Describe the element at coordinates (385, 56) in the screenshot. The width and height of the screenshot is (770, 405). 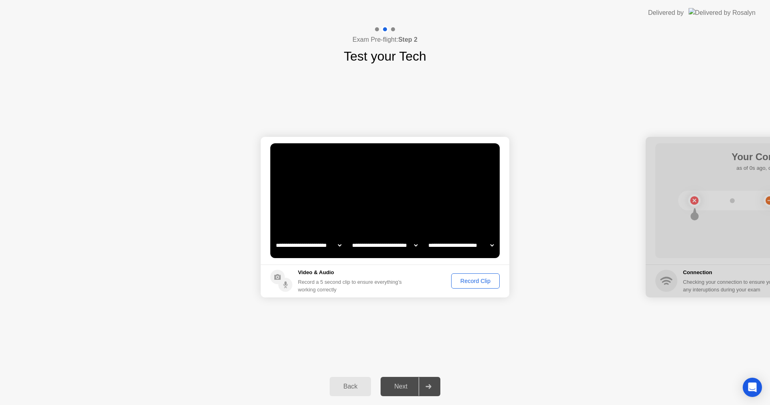
I see `h1: Test your Tech` at that location.